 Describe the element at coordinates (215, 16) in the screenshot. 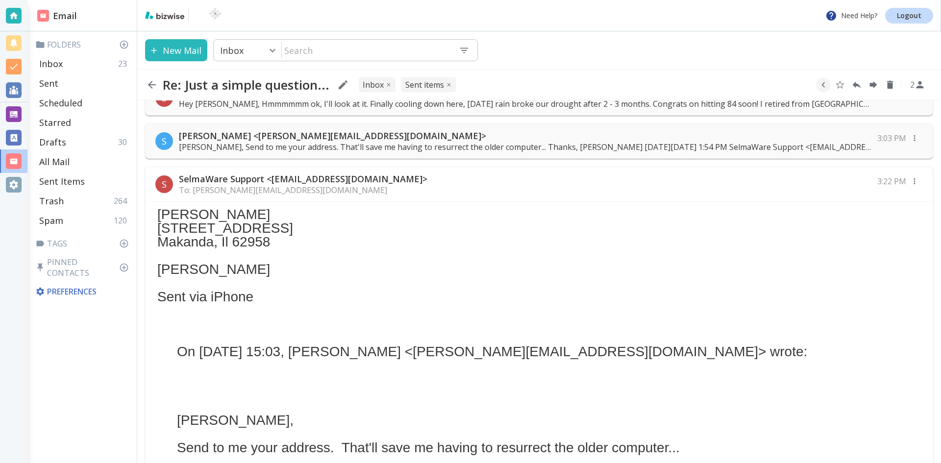

I see `img: BioTech International` at that location.